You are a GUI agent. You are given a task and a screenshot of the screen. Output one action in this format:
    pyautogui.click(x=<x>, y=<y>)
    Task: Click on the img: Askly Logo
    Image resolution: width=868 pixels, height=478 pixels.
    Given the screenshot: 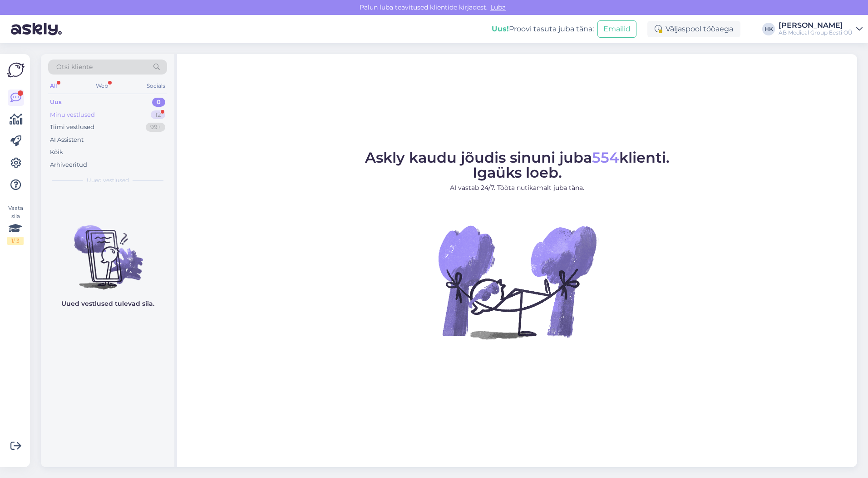 What is the action you would take?
    pyautogui.click(x=16, y=70)
    